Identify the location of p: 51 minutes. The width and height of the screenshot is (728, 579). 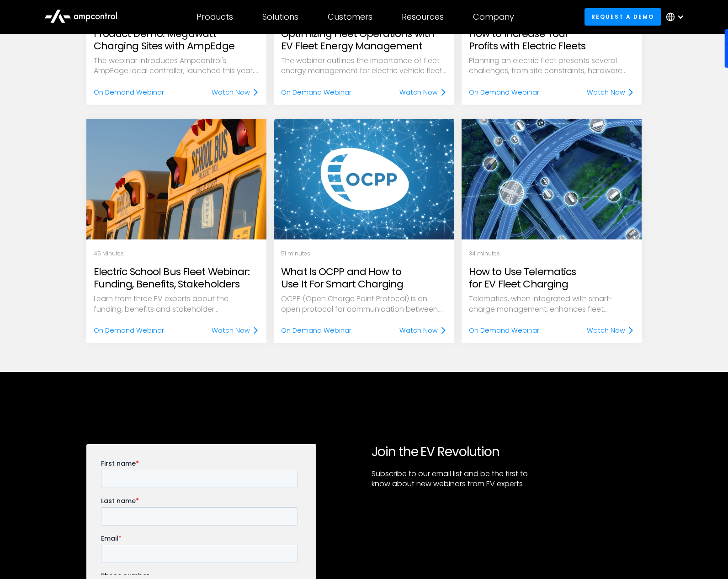
(364, 254).